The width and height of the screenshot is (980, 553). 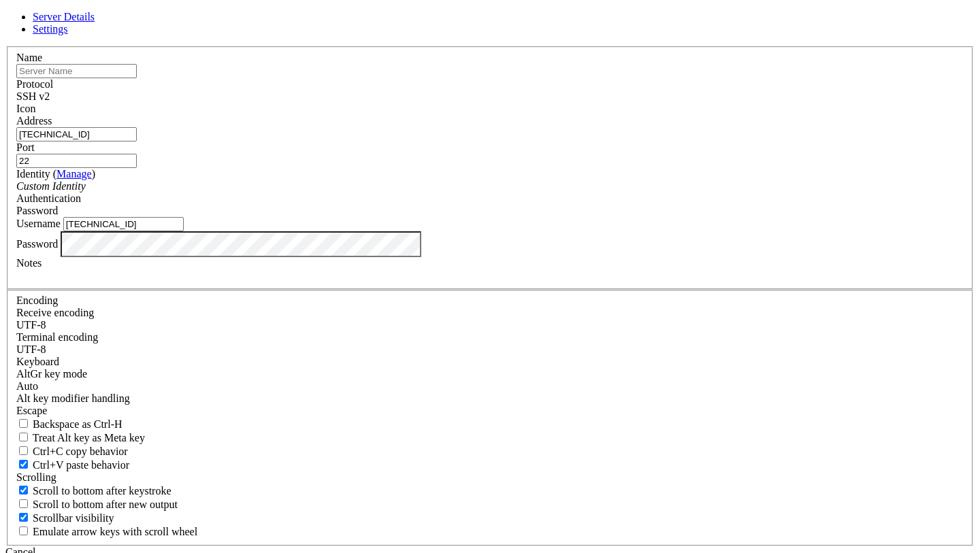 I want to click on label: Protocol, so click(x=35, y=84).